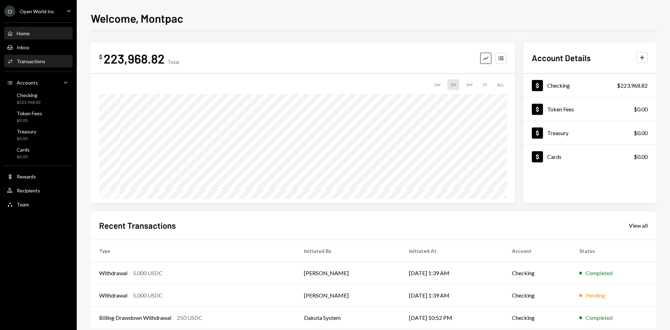  Describe the element at coordinates (38, 33) in the screenshot. I see `a: Home` at that location.